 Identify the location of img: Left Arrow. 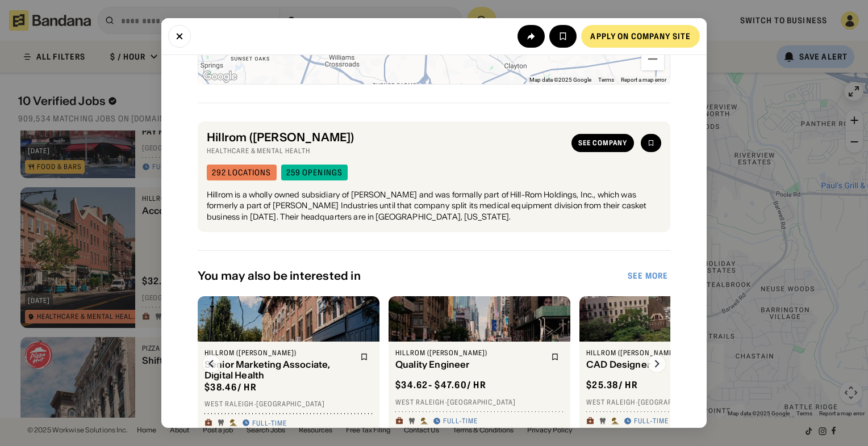
(211, 364).